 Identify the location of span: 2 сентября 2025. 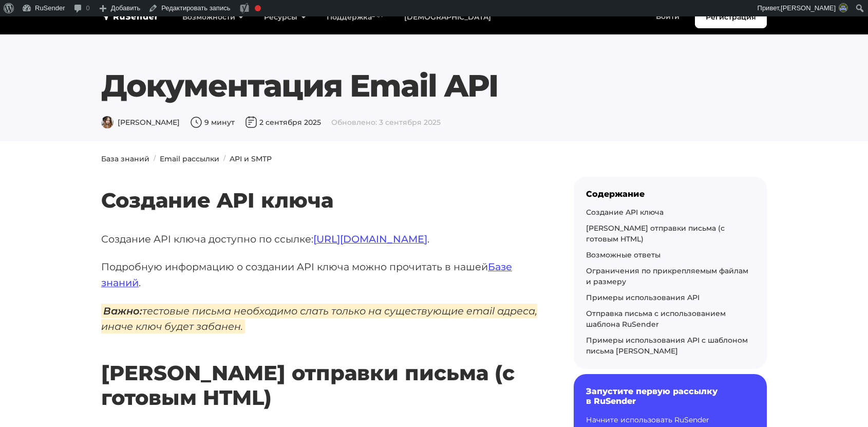
(283, 123).